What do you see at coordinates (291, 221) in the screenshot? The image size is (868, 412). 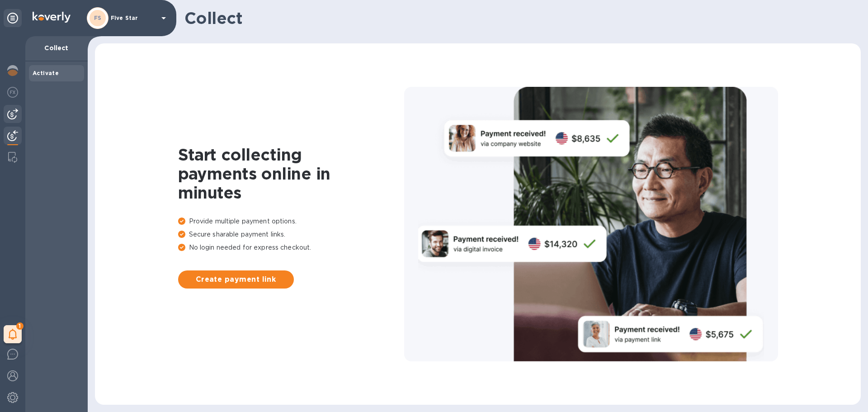 I see `p: Provide multiple payment options.` at bounding box center [291, 221].